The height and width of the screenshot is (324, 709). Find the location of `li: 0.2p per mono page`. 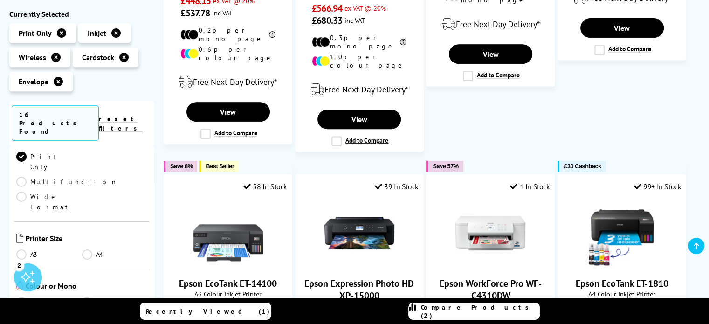

li: 0.2p per mono page is located at coordinates (227, 34).